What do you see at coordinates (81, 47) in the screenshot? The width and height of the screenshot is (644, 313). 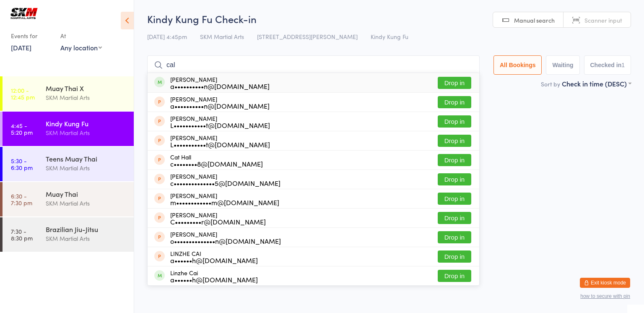 I see `div: Any location` at bounding box center [81, 47].